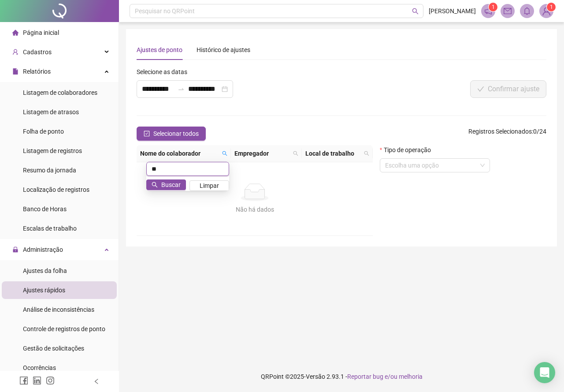 This screenshot has height=392, width=564. I want to click on span: Buscar, so click(171, 184).